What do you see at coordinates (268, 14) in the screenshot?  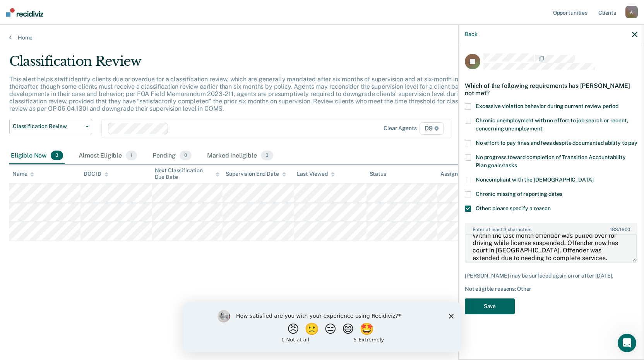 I see `div: Close survey` at bounding box center [268, 14].